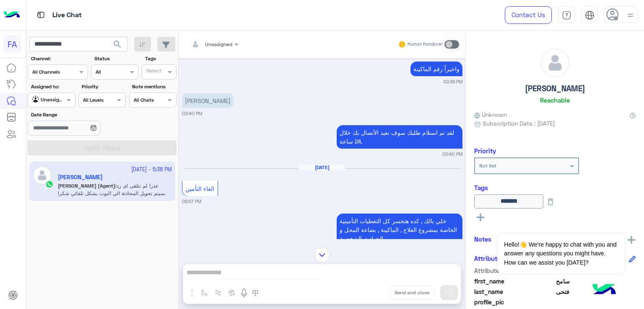  Describe the element at coordinates (425, 44) in the screenshot. I see `small: Human Handover` at that location.